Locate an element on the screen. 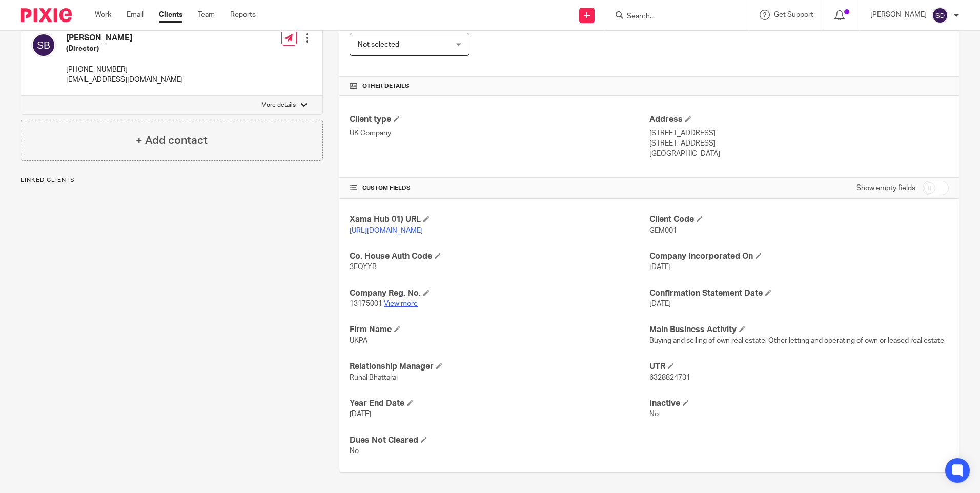  a: Clients is located at coordinates (171, 15).